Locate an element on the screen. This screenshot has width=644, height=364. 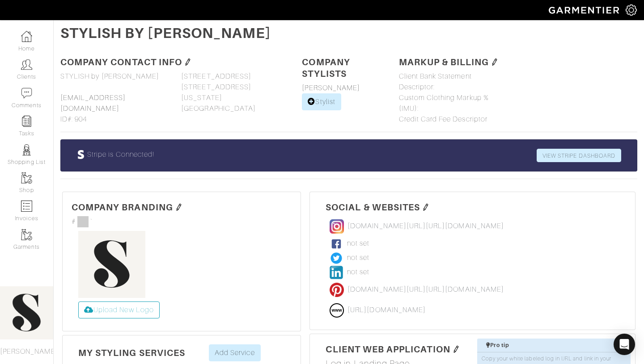
img: dashboard-icon-dbcd8f5a0b271acd01030246c82b418ddd0df26cd7fceb0bd07c9910d44c42f6.png is located at coordinates (26, 36).